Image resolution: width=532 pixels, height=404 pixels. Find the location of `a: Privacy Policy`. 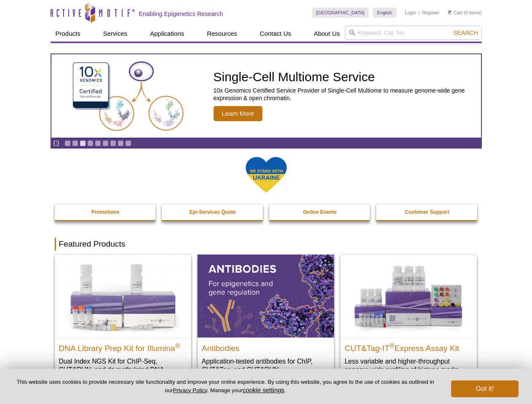

a: Privacy Policy is located at coordinates (189, 390).